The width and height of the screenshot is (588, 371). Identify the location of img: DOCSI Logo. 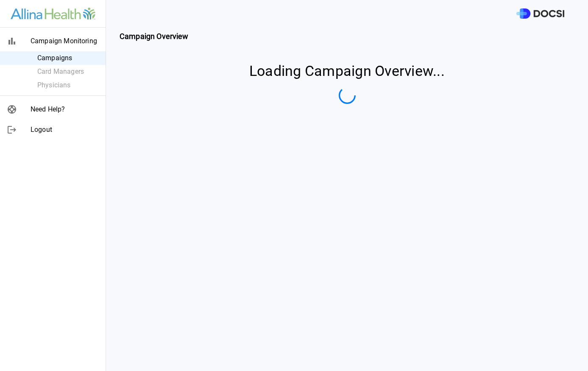
(540, 14).